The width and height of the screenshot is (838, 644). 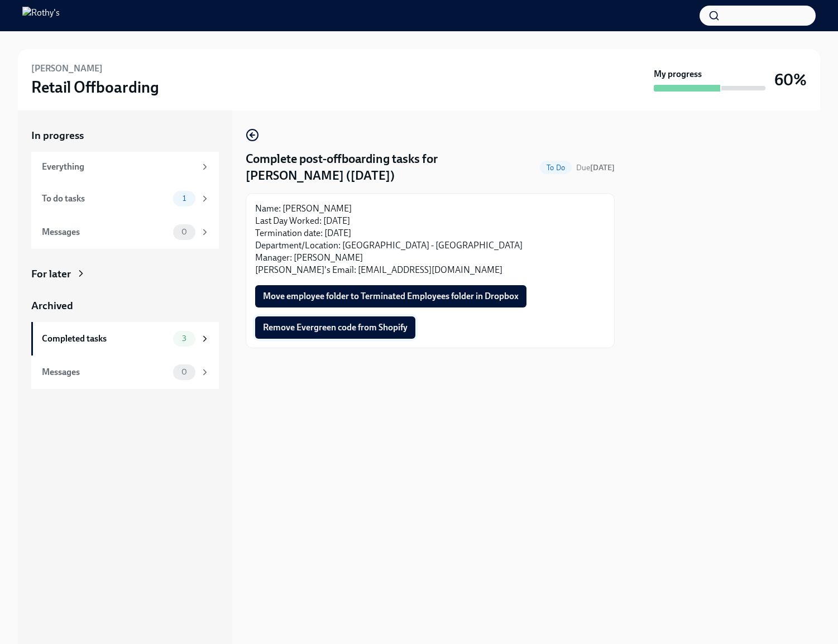 I want to click on div: For later, so click(x=51, y=274).